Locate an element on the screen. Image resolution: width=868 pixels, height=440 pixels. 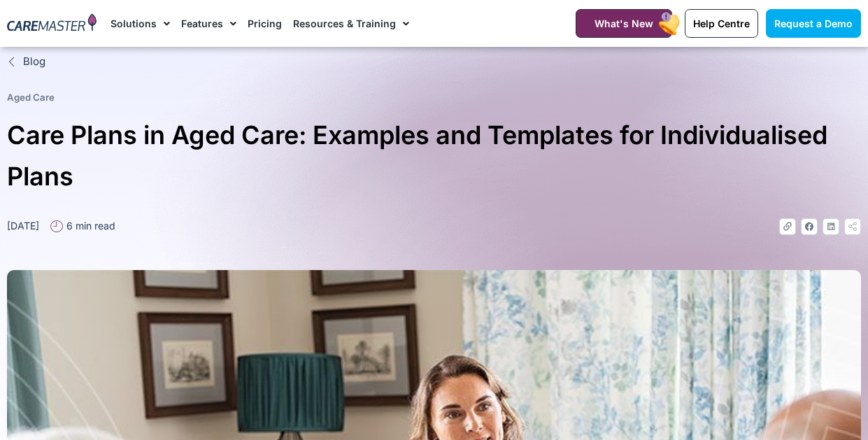
a: What's New is located at coordinates (624, 23).